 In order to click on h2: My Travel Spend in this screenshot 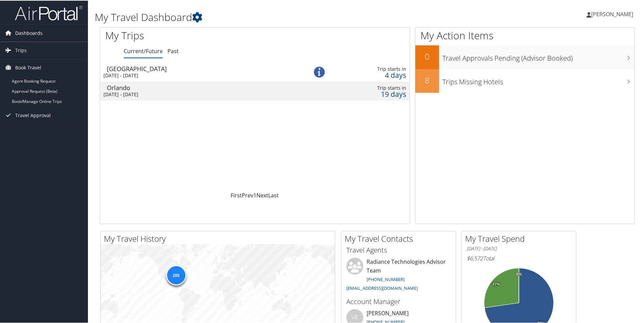, I will do `click(521, 238)`.